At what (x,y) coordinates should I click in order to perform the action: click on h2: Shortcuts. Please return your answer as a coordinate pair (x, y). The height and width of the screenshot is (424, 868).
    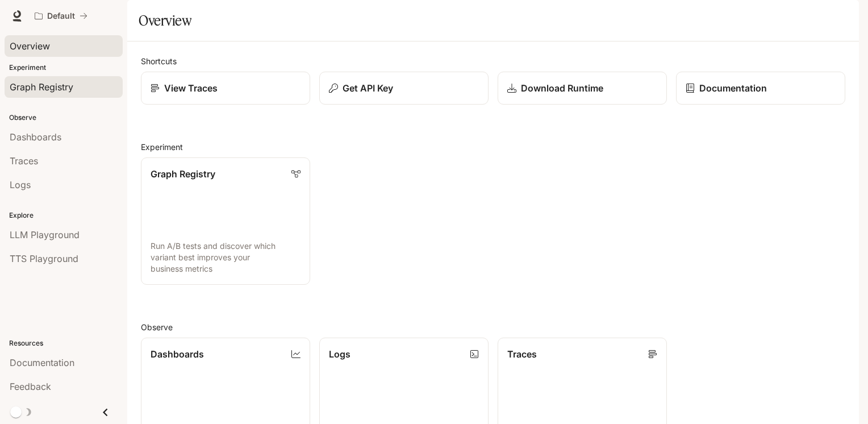
    Looking at the image, I should click on (493, 61).